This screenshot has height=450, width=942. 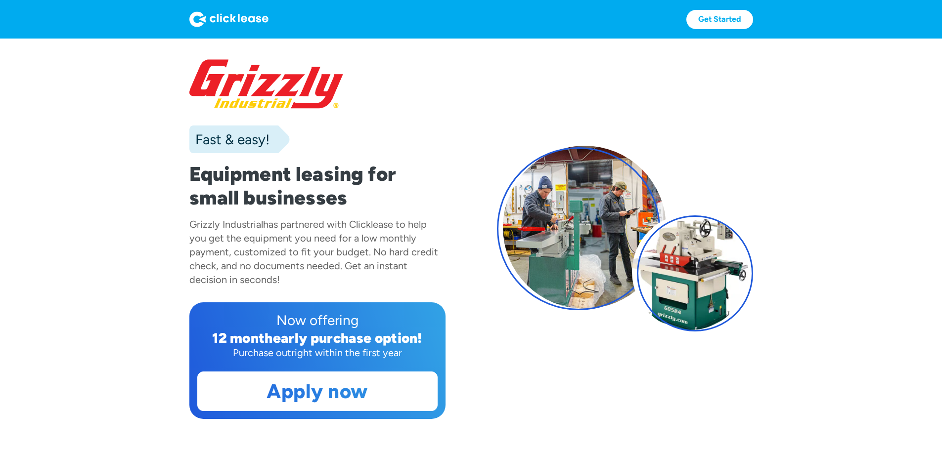 I want to click on a: Get Started, so click(x=719, y=19).